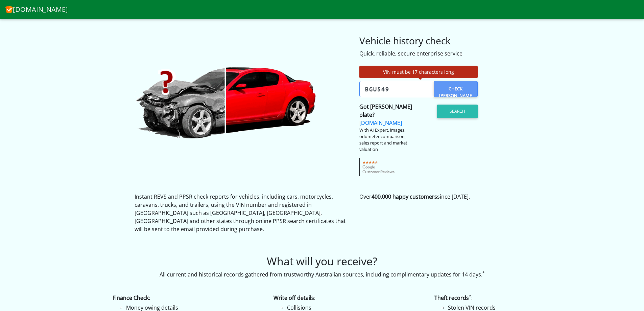 The width and height of the screenshot is (644, 311). Describe the element at coordinates (451, 298) in the screenshot. I see `strong: Theft records` at that location.